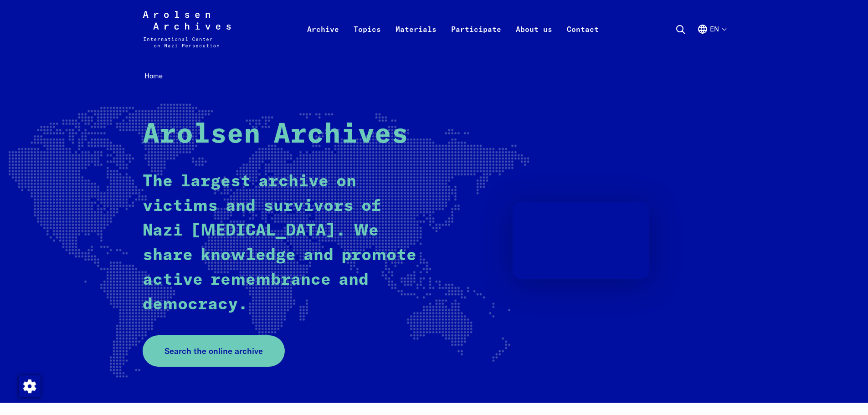  What do you see at coordinates (416, 40) in the screenshot?
I see `a: Materials` at bounding box center [416, 40].